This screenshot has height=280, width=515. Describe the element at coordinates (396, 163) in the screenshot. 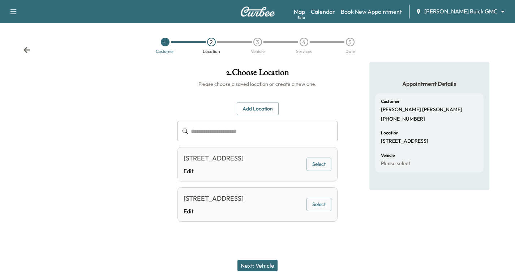

I see `p: Please select` at that location.